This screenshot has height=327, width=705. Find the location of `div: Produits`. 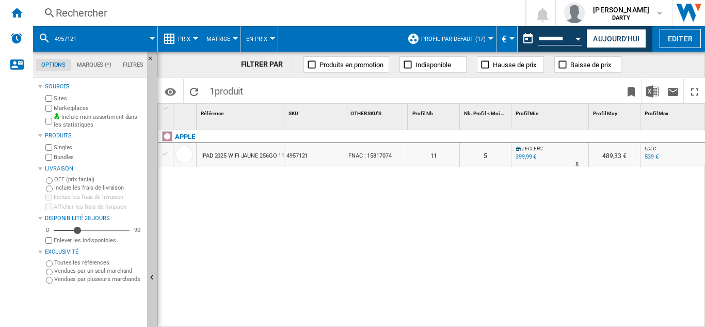

div: Produits is located at coordinates (94, 136).